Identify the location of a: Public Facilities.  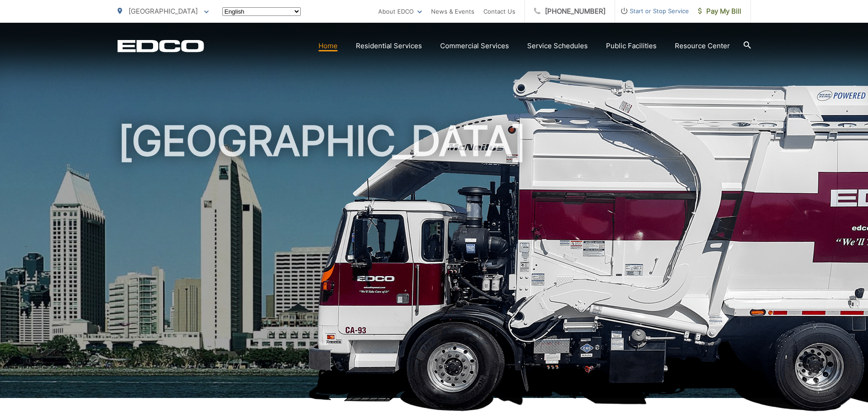
(631, 46).